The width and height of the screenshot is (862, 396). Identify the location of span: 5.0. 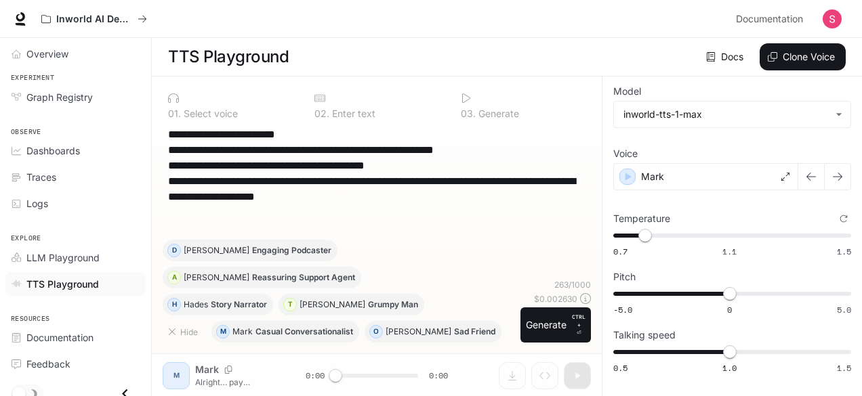
(843, 310).